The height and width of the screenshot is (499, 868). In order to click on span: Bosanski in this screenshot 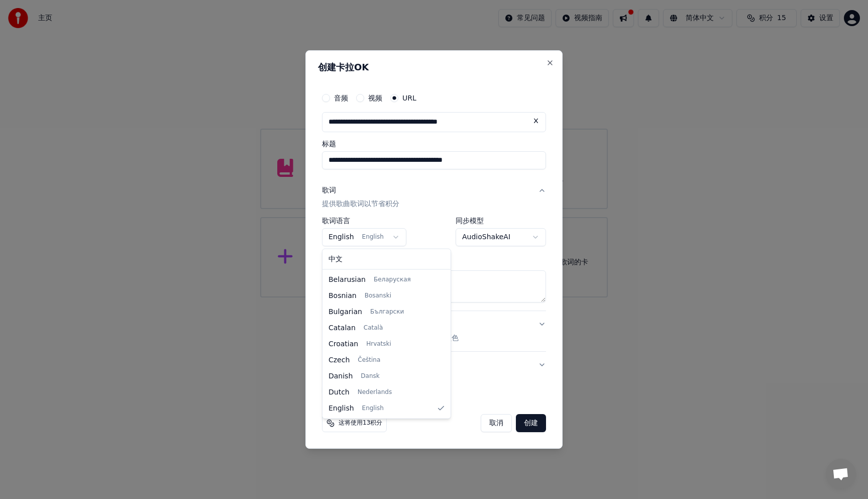, I will do `click(378, 295)`.